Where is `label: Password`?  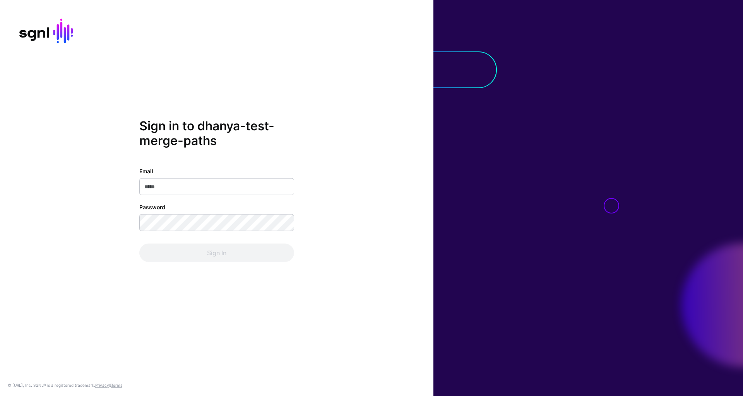 label: Password is located at coordinates (152, 207).